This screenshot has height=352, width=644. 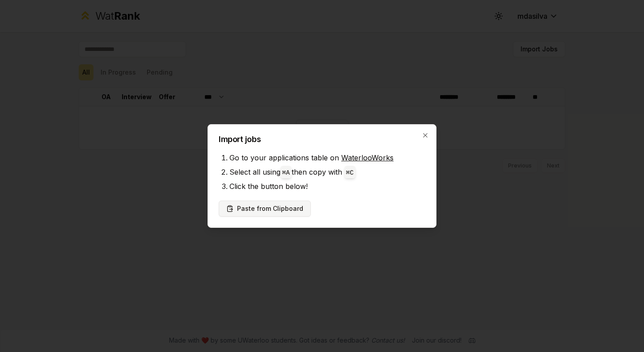 I want to click on li: Select all using then copy with, so click(x=327, y=172).